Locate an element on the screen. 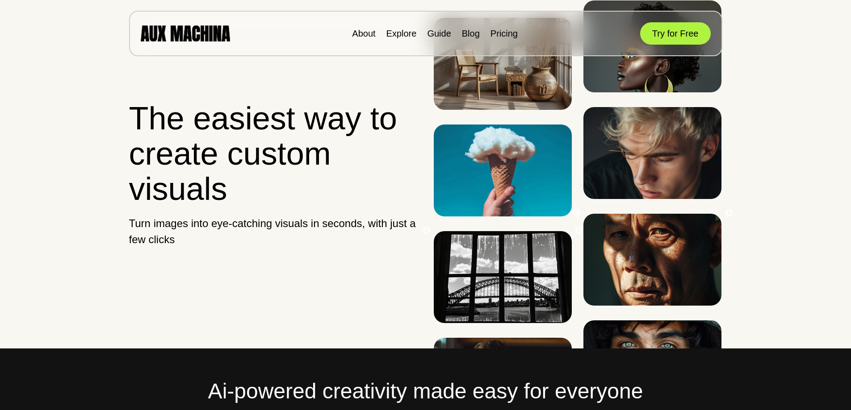 The height and width of the screenshot is (410, 851). a: Pricing is located at coordinates (504, 34).